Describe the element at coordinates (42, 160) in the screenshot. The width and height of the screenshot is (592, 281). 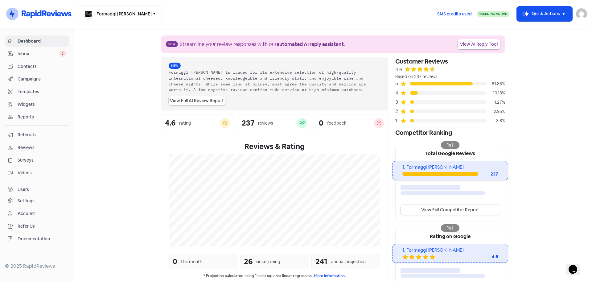
I see `span: Surveys` at that location.